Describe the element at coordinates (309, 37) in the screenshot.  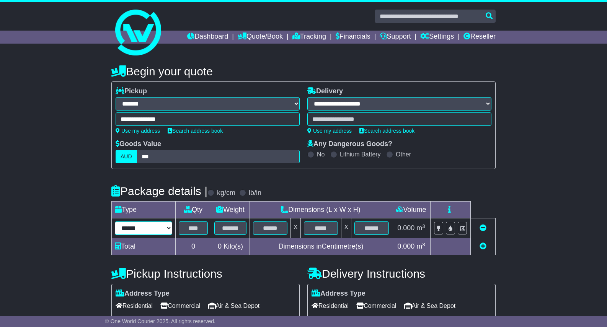
I see `a: Tracking` at that location.